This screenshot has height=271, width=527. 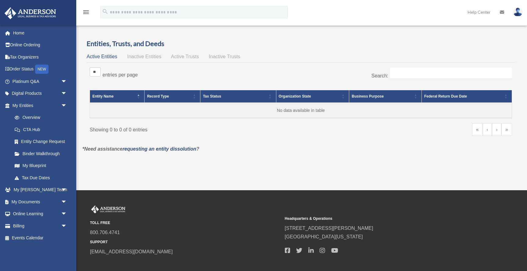 I want to click on a: Overview, so click(x=39, y=118).